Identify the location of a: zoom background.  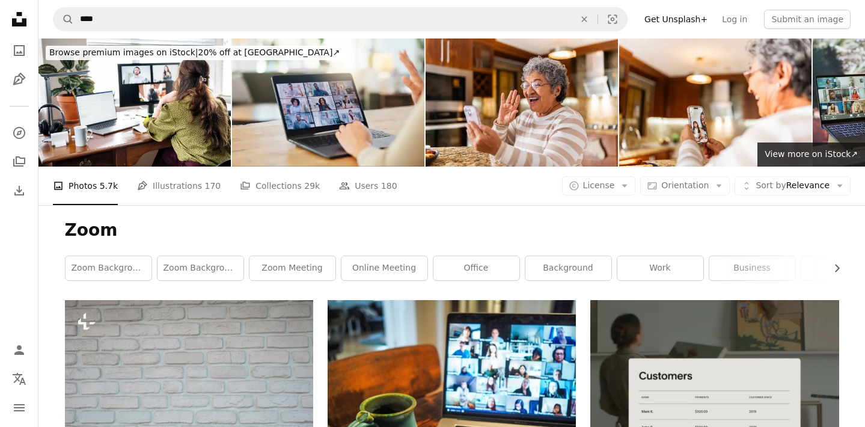
(108, 268).